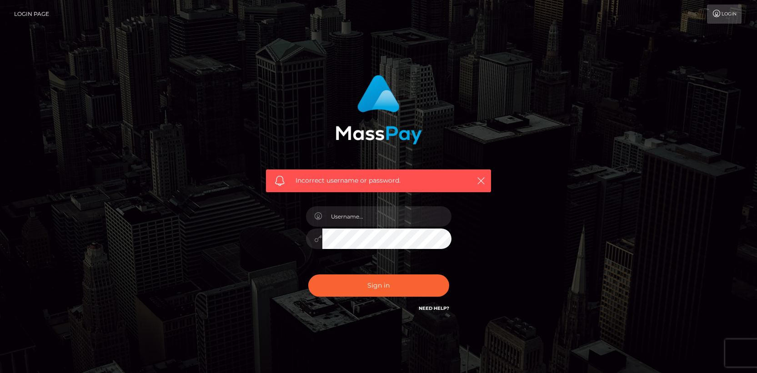 This screenshot has width=757, height=373. Describe the element at coordinates (379, 110) in the screenshot. I see `img: MassPay Login` at that location.